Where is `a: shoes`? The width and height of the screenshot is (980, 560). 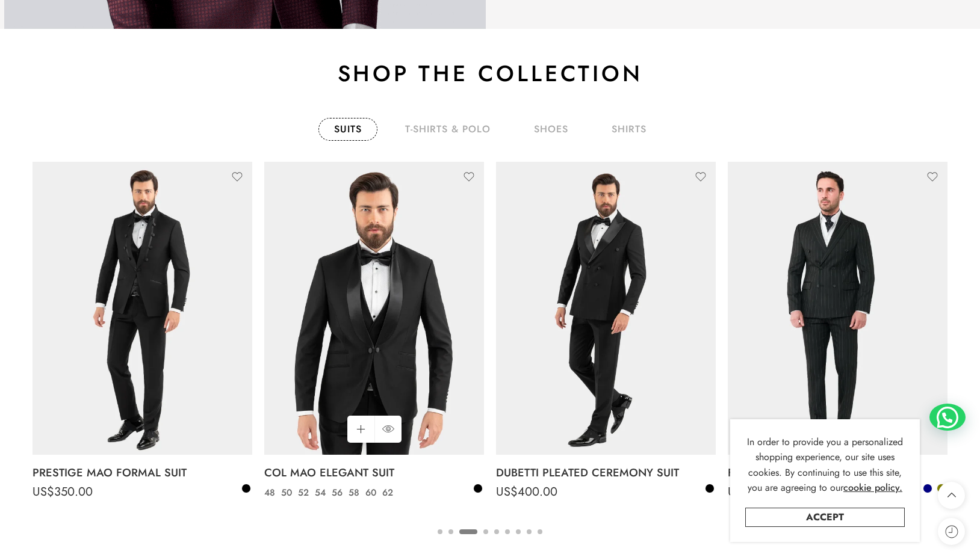
a: shoes is located at coordinates (551, 129).